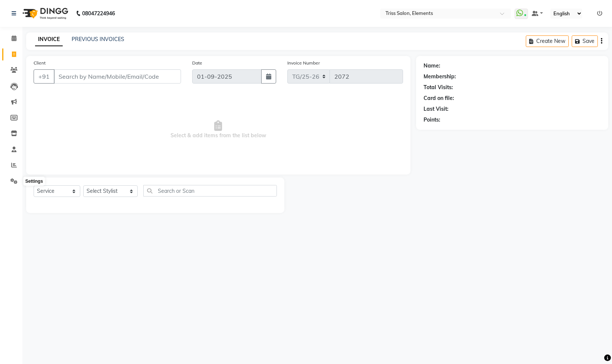 The height and width of the screenshot is (364, 612). I want to click on a: PREVIOUS INVOICES, so click(98, 39).